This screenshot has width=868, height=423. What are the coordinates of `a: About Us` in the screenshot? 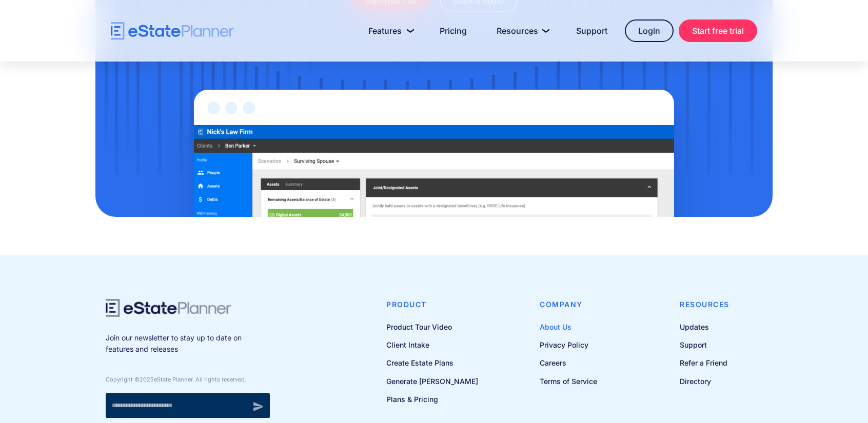 It's located at (569, 327).